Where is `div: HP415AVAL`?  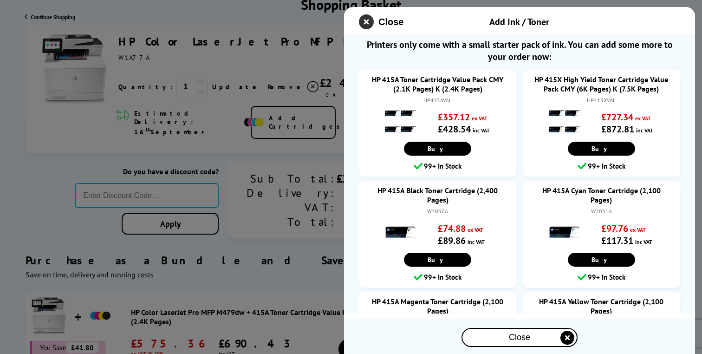 div: HP415AVAL is located at coordinates (437, 100).